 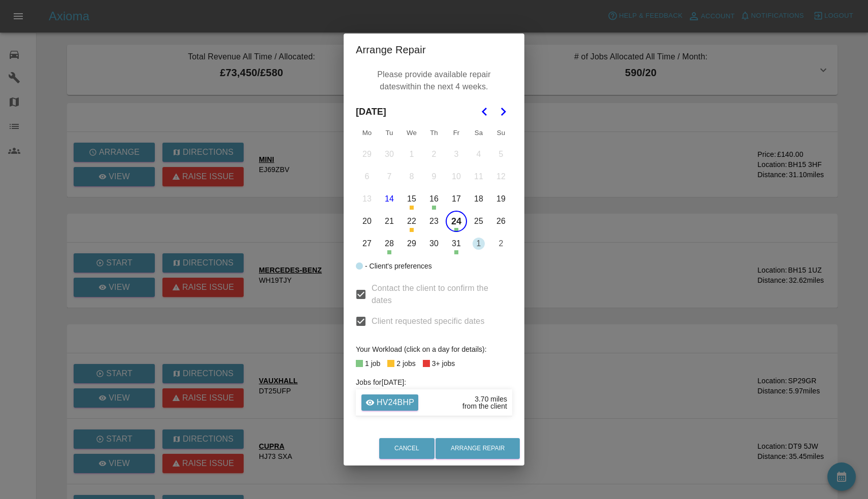 What do you see at coordinates (373, 363) in the screenshot?
I see `div: 1 job` at bounding box center [373, 363].